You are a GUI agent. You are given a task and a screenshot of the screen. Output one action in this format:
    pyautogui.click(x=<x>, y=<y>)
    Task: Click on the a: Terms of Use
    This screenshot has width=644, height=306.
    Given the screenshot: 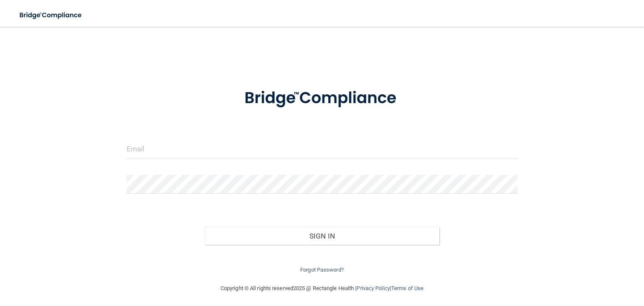 What is the action you would take?
    pyautogui.click(x=407, y=288)
    